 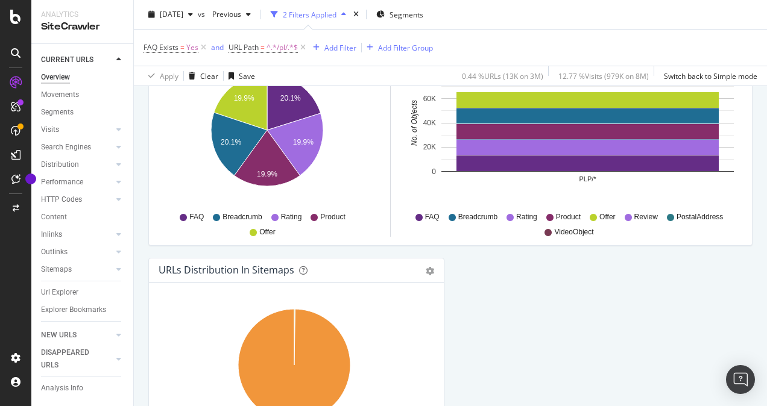 I want to click on div: Add Filter Group, so click(x=405, y=47).